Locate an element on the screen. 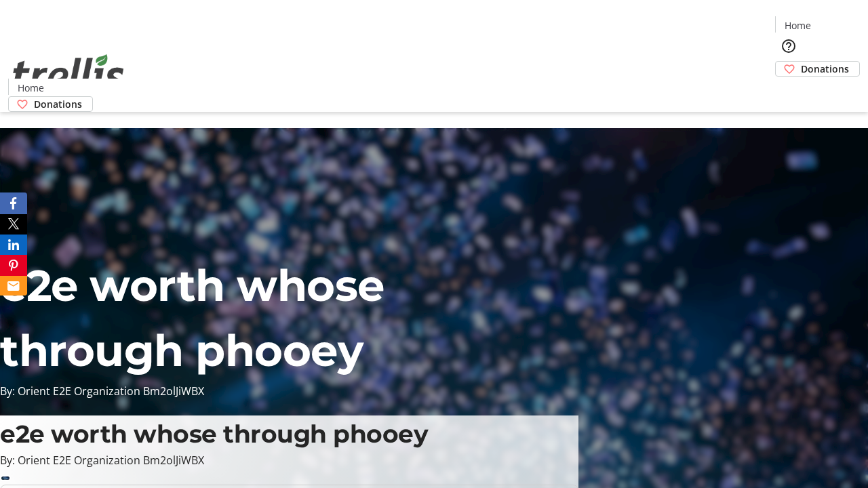 The width and height of the screenshot is (868, 488). button: Cart is located at coordinates (789, 90).